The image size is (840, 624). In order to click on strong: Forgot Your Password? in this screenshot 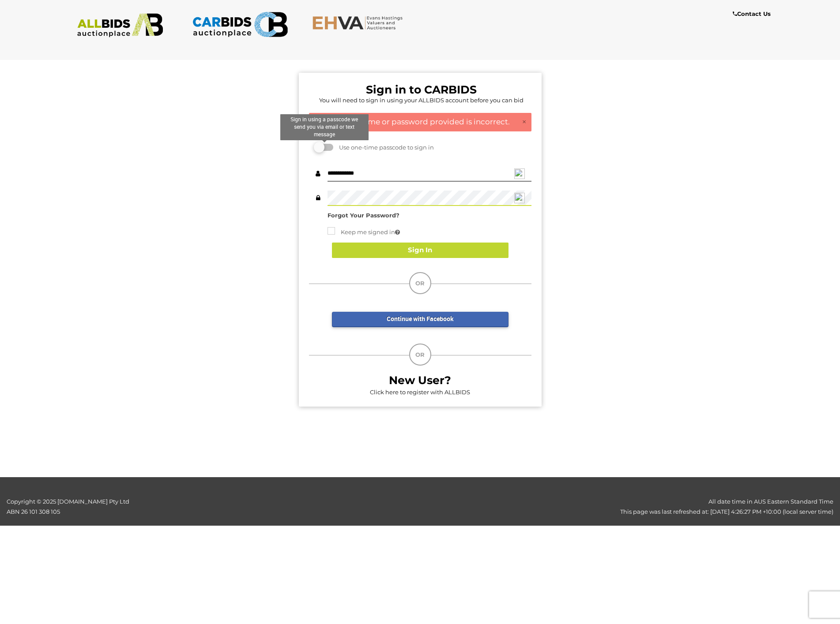, I will do `click(363, 215)`.